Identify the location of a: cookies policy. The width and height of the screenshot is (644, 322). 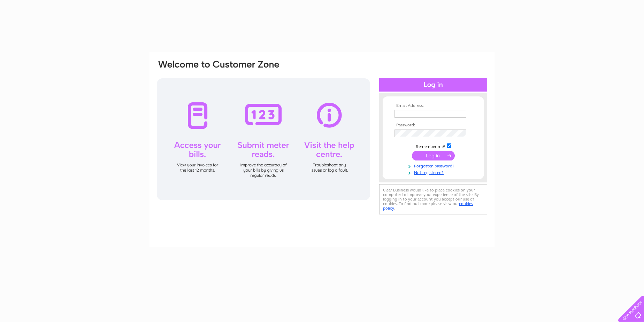
(428, 205).